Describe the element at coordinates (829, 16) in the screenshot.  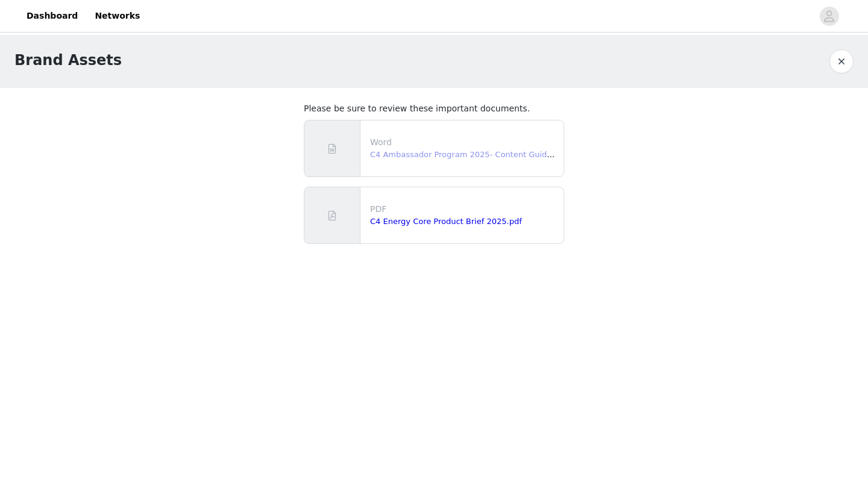
I see `div: avatar` at that location.